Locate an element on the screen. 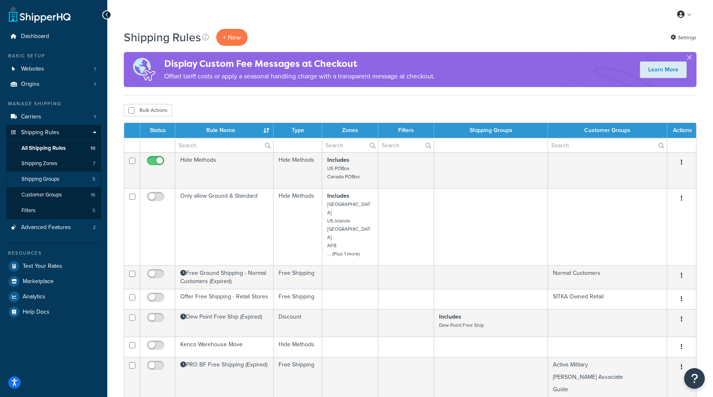 This screenshot has height=397, width=713. span: Advanced Features is located at coordinates (46, 227).